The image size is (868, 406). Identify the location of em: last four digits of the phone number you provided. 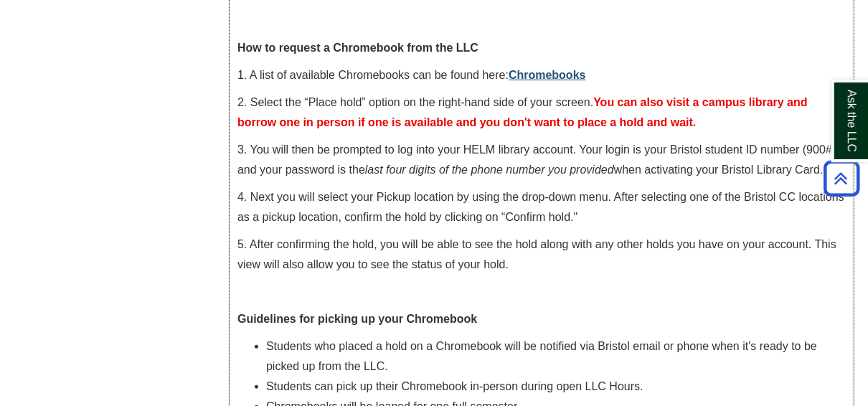
(490, 169).